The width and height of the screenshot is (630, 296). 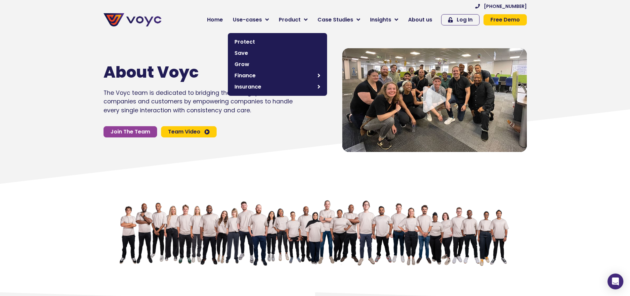 What do you see at coordinates (274, 76) in the screenshot?
I see `span: Finance` at bounding box center [274, 76].